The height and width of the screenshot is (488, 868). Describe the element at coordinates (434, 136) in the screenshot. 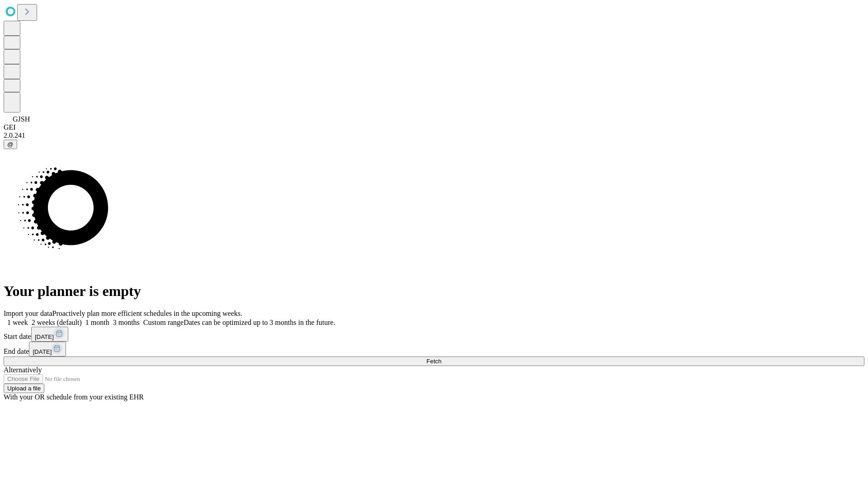

I see `div: 2.0.241` at that location.